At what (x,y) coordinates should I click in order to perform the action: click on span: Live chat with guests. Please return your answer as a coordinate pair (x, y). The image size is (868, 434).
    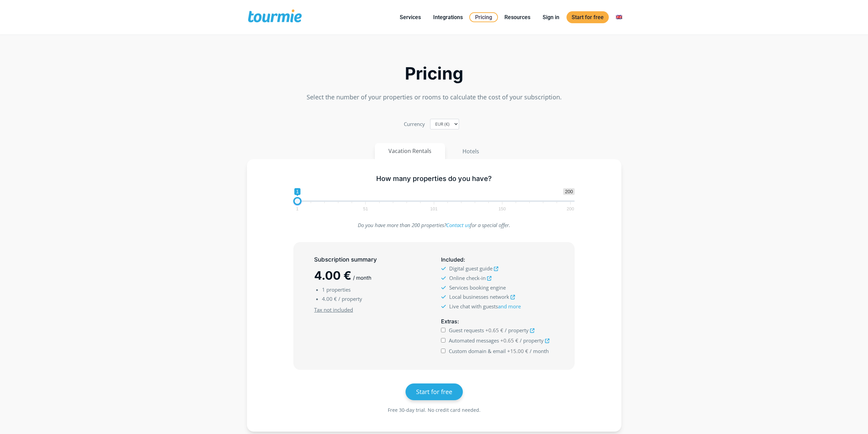
    Looking at the image, I should click on (486, 306).